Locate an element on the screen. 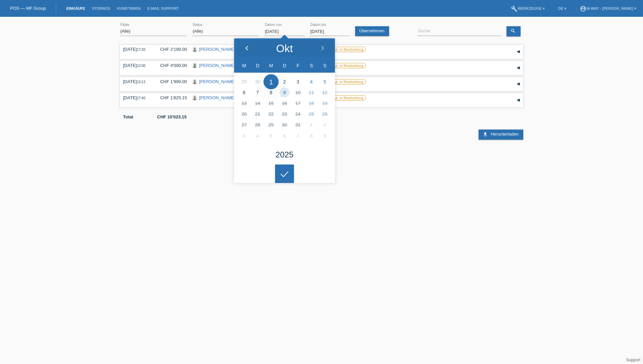 This screenshot has height=364, width=643. i: download is located at coordinates (485, 134).